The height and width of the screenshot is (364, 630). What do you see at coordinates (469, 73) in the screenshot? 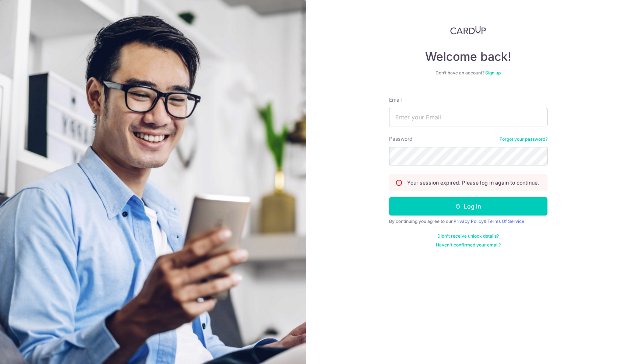
I see `div: Don’t have an account?` at bounding box center [469, 73].